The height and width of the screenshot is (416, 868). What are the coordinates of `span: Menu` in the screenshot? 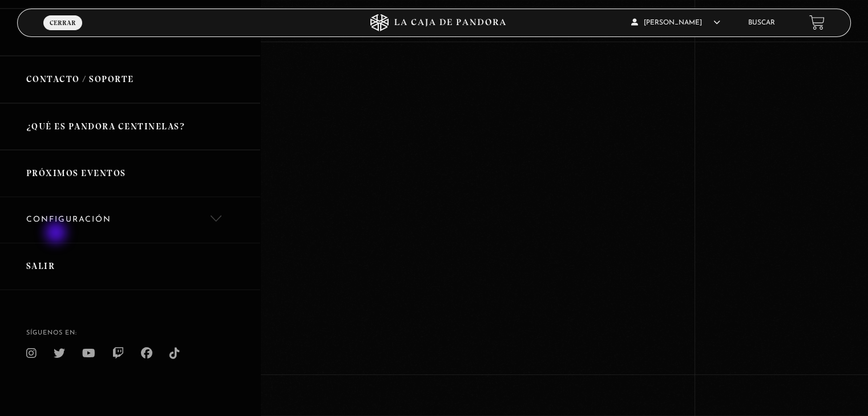 It's located at (63, 33).